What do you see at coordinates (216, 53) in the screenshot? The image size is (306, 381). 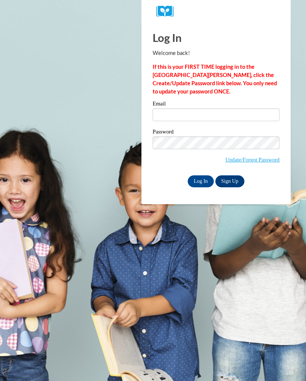 I see `p: Welcome back!` at bounding box center [216, 53].